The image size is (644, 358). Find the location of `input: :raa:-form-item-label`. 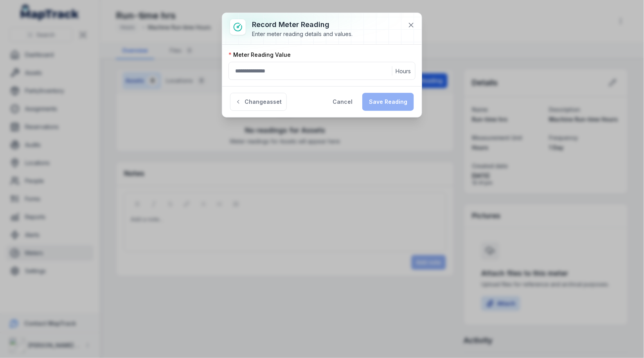

input: :raa:-form-item-label is located at coordinates (322, 71).